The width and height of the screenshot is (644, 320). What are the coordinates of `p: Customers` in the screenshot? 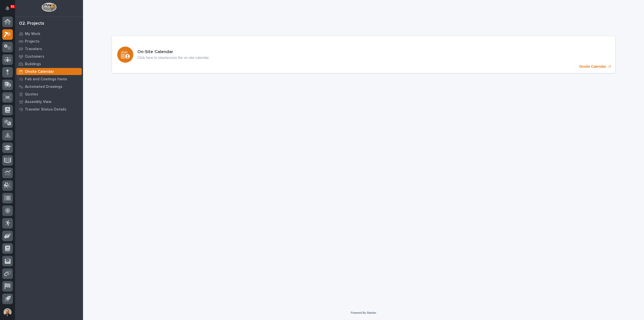 It's located at (35, 57).